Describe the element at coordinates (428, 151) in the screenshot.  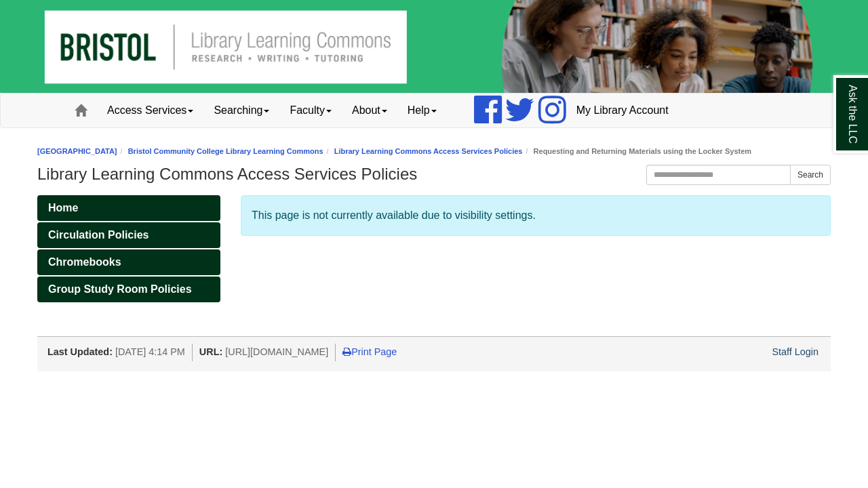
I see `a: Library Learning Commons Access Services Policies` at that location.